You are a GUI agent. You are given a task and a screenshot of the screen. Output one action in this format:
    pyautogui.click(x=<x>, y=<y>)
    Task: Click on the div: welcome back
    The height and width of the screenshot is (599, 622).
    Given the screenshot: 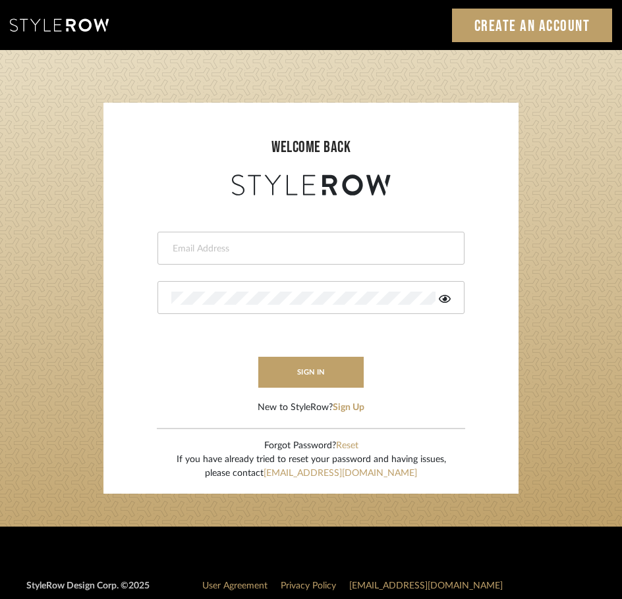 What is the action you would take?
    pyautogui.click(x=311, y=148)
    